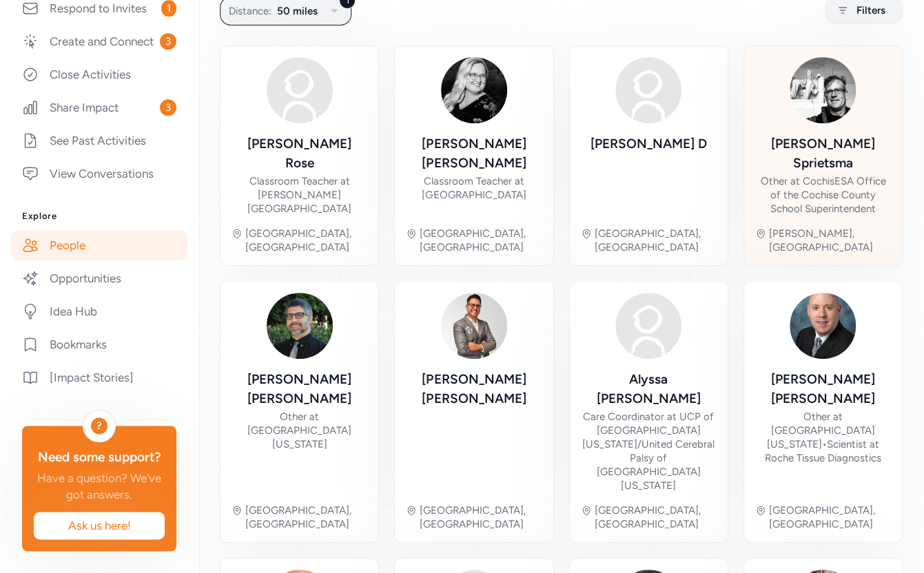 The width and height of the screenshot is (924, 573). Describe the element at coordinates (297, 11) in the screenshot. I see `span: 50 miles` at that location.